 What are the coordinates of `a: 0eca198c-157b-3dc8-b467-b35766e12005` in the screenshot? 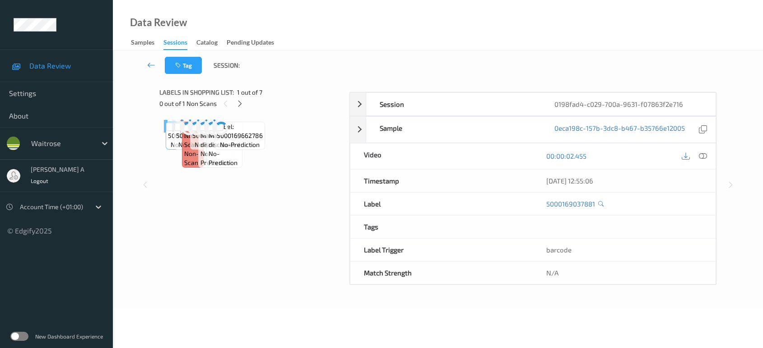 It's located at (619, 130).